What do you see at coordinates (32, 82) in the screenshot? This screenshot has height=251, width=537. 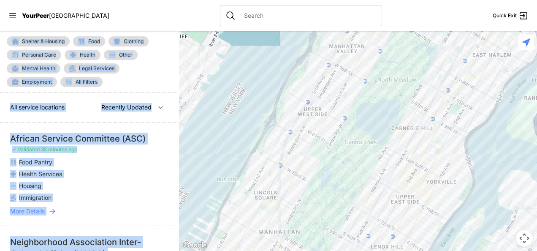 I see `a: Employment` at bounding box center [32, 82].